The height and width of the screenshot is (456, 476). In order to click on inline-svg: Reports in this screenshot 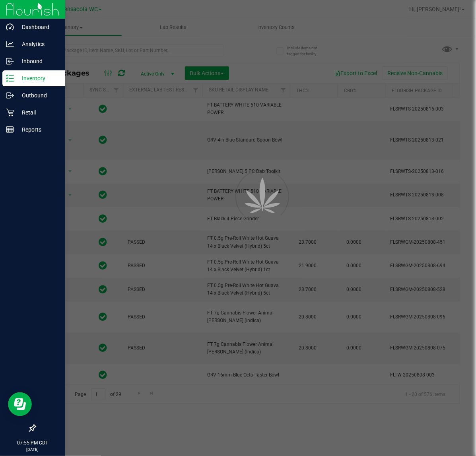, I will do `click(10, 130)`.